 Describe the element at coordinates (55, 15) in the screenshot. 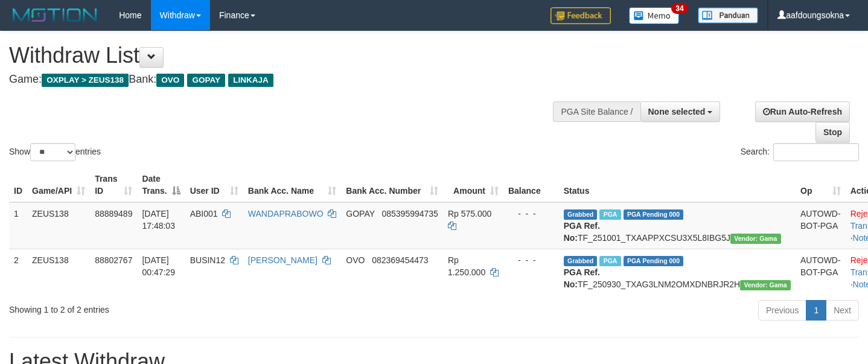

I see `img: MOTION_logo.png` at that location.